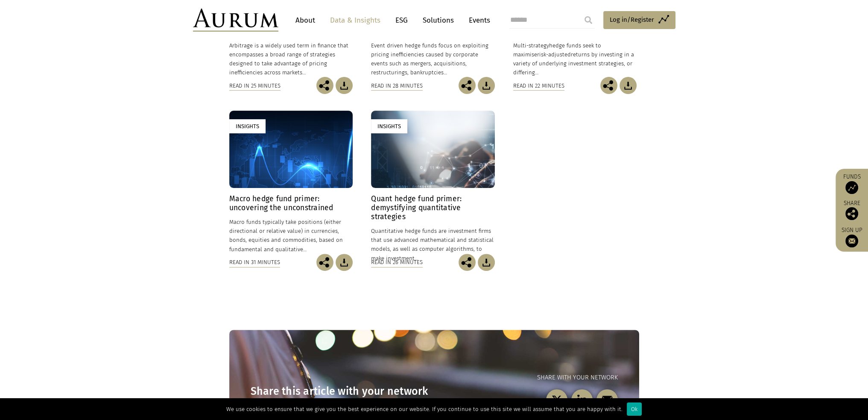 The width and height of the screenshot is (868, 420). What do you see at coordinates (589, 20) in the screenshot?
I see `input: Submit` at bounding box center [589, 20].